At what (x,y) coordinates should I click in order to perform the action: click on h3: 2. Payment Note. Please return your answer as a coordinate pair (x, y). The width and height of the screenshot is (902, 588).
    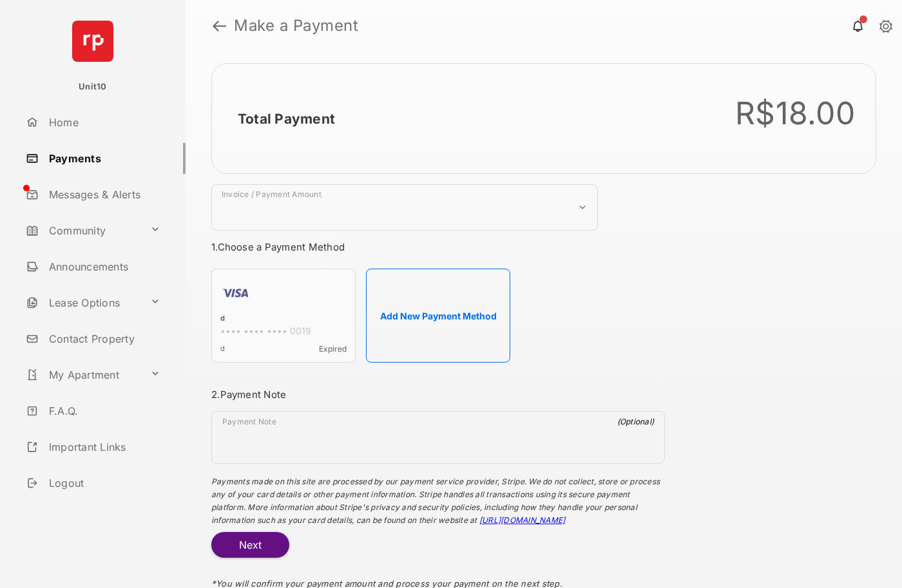
    Looking at the image, I should click on (438, 394).